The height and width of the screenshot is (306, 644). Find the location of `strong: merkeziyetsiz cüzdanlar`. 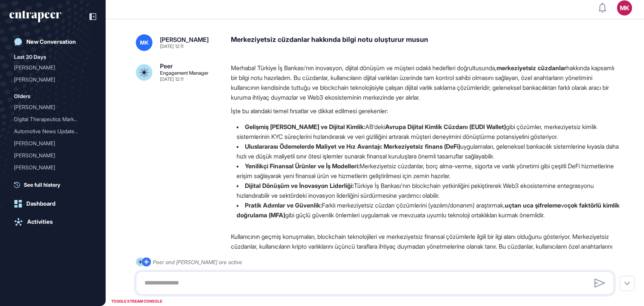

strong: merkeziyetsiz cüzdanlar is located at coordinates (531, 68).